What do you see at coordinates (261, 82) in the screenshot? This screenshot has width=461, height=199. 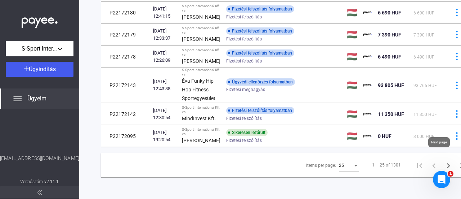 I see `div: Ügyvédi ellenőrzés folyamatban` at bounding box center [261, 82].